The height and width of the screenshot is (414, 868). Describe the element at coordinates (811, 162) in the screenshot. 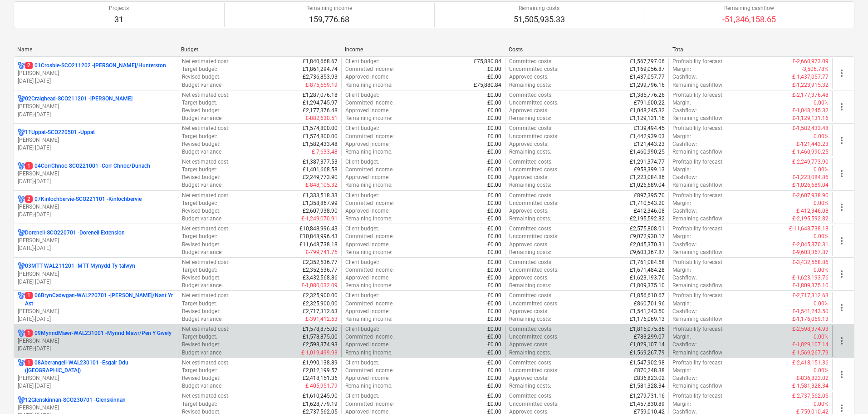

I see `p: £-2,249,773.90` at that location.